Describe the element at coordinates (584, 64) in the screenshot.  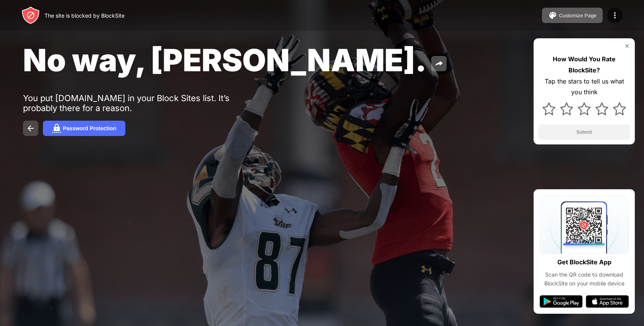
I see `div: How Would You Rate BlockSite?` at that location.